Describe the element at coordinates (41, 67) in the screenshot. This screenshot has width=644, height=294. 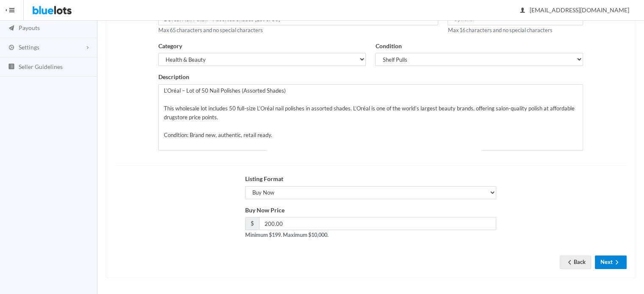
I see `span: Seller Guidelines` at that location.